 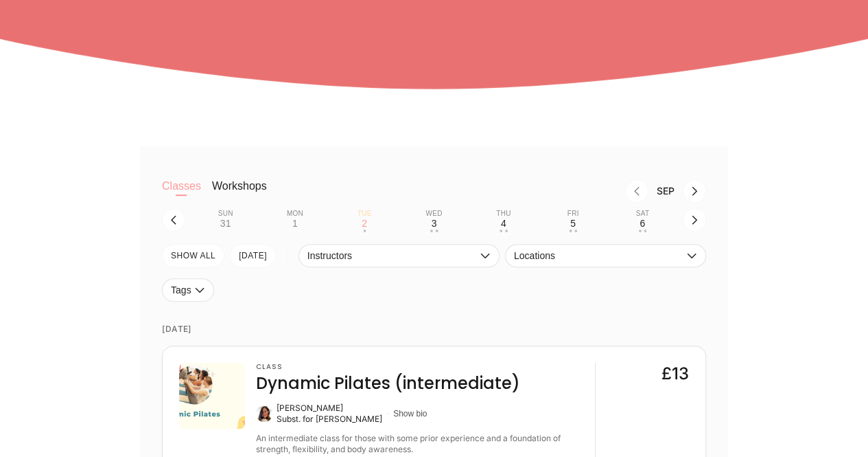 I want to click on div: Wed, so click(x=434, y=214).